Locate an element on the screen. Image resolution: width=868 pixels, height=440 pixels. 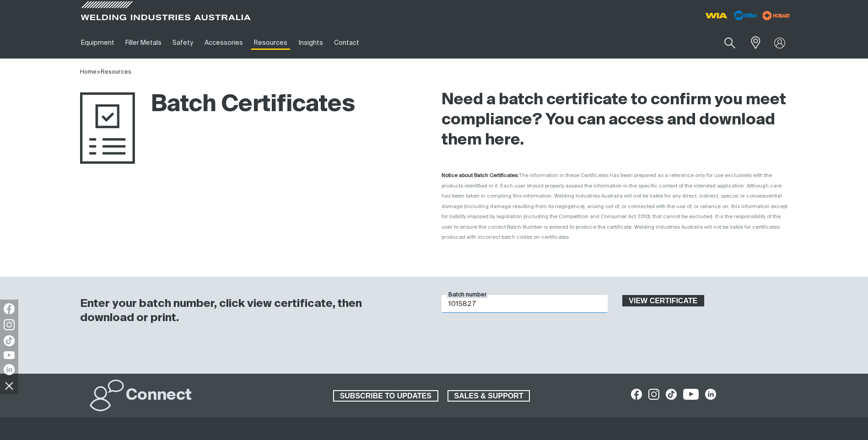
a: Home is located at coordinates (88, 72).